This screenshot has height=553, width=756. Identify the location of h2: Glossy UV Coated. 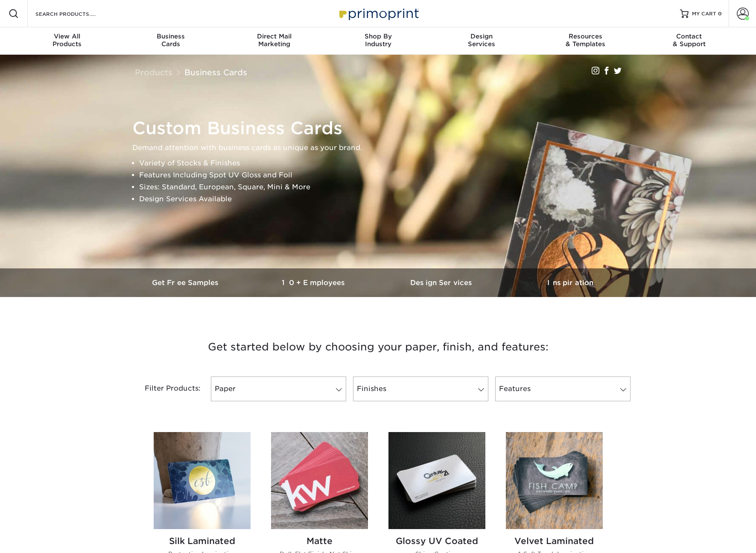
(437, 541).